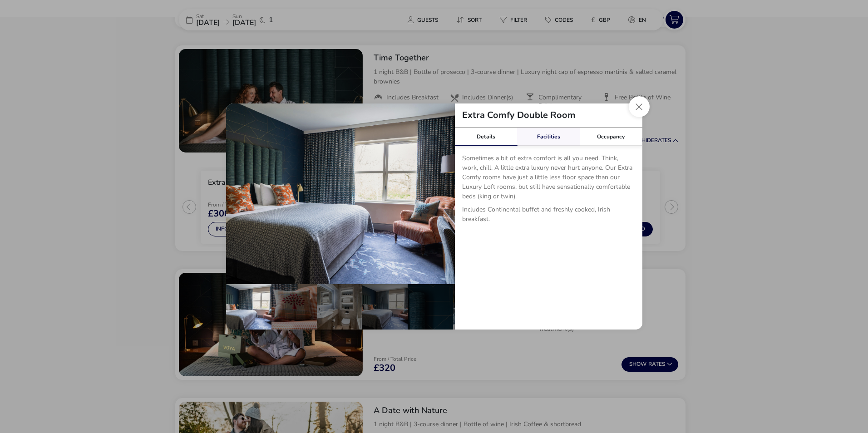 This screenshot has height=433, width=868. What do you see at coordinates (548, 179) in the screenshot?
I see `p: Sometimes a bit of extra comfort is all you need. Think, work, chill. A little extra luxury never...` at bounding box center [548, 179].